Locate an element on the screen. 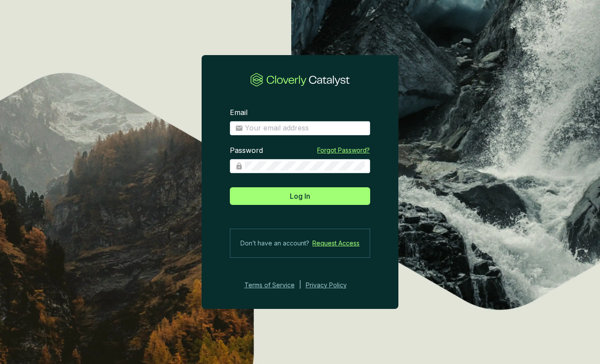 This screenshot has width=600, height=364. input: Email is located at coordinates (305, 129).